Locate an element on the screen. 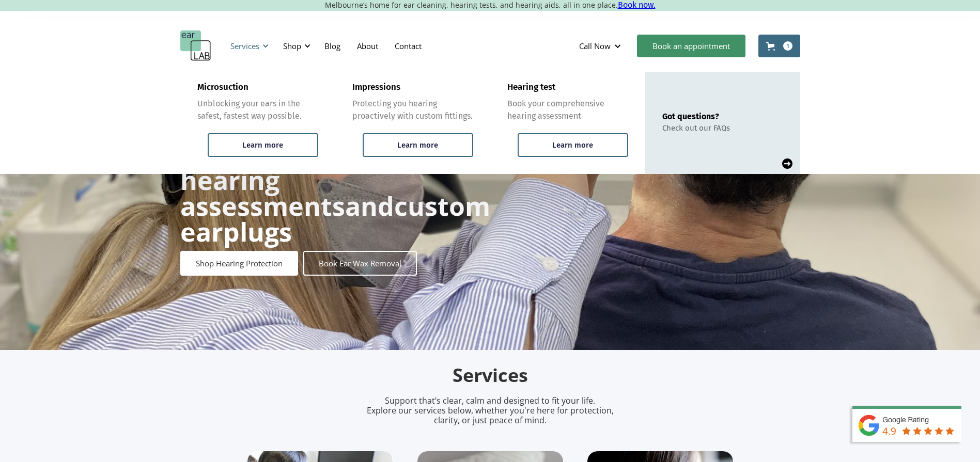  div: 1 is located at coordinates (787, 46).